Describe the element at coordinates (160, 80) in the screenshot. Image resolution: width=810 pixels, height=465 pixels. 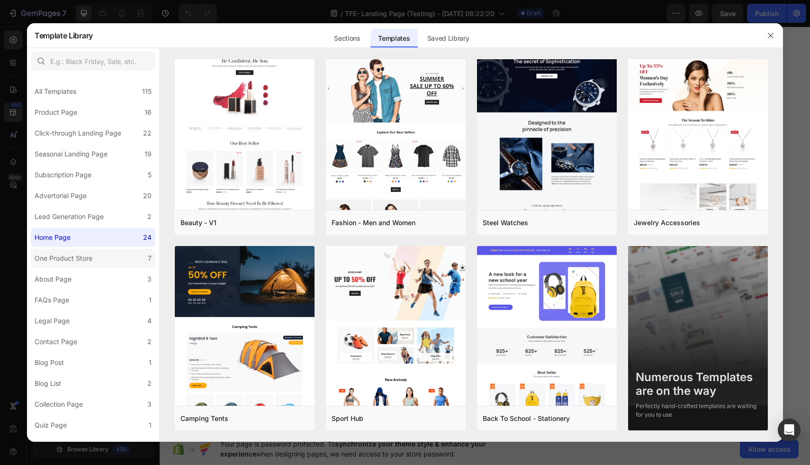
I see `p: Will my dog like the taste?` at that location.